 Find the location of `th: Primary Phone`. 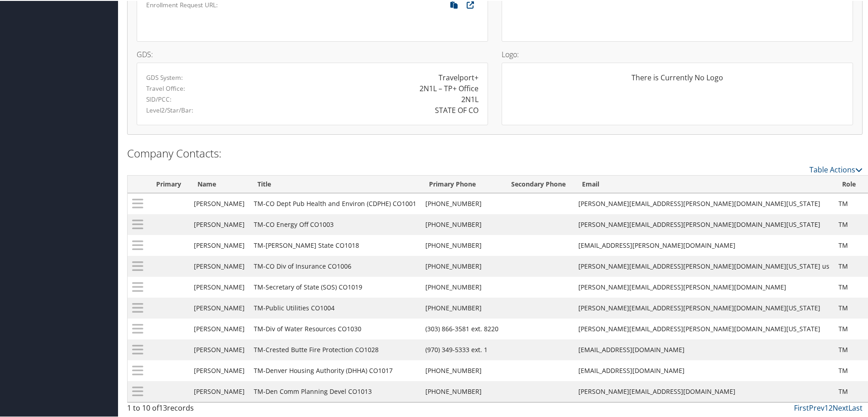

th: Primary Phone is located at coordinates (462, 184).